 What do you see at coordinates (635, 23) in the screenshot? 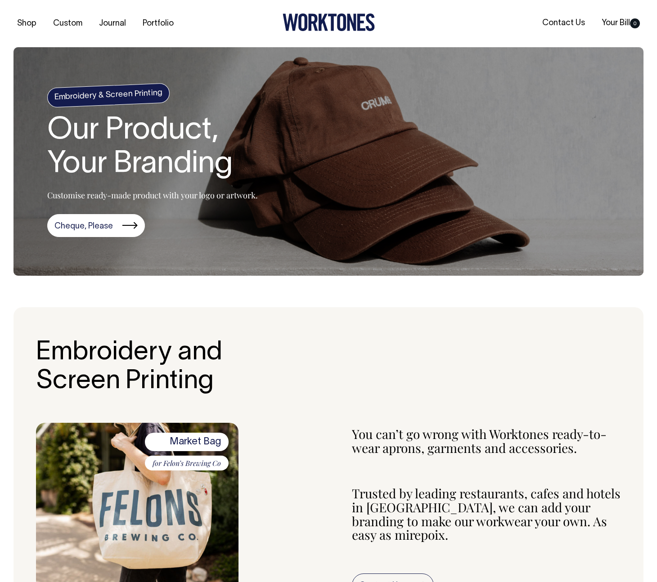
I see `span: 0` at bounding box center [635, 23].